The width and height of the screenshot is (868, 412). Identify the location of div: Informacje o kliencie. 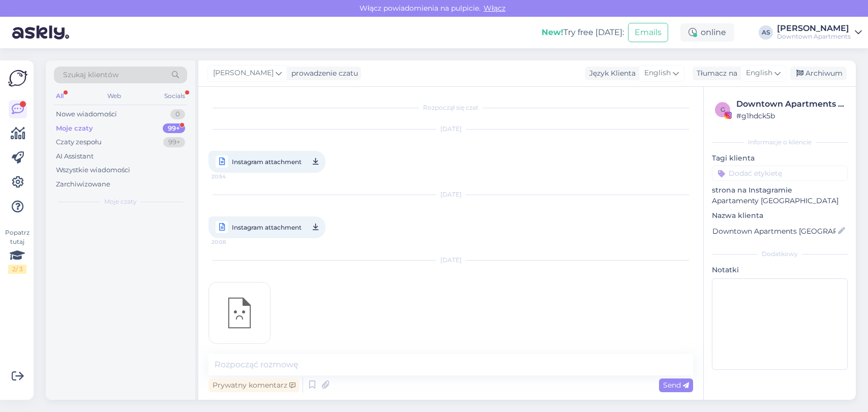
(780, 143).